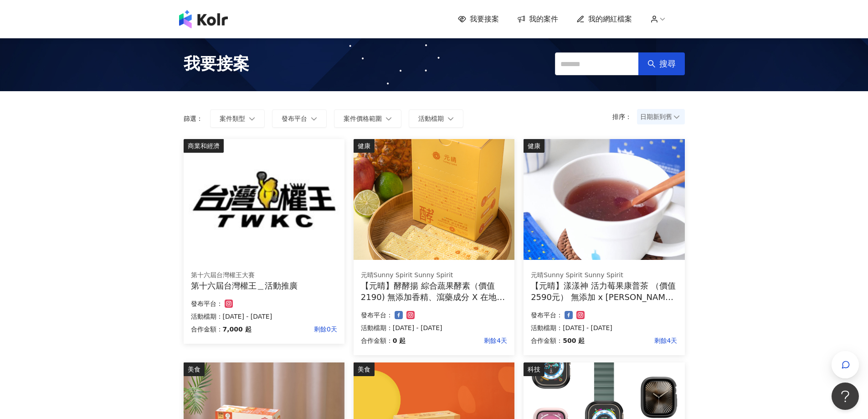 Image resolution: width=868 pixels, height=419 pixels. What do you see at coordinates (668, 64) in the screenshot?
I see `span: 搜尋` at bounding box center [668, 64].